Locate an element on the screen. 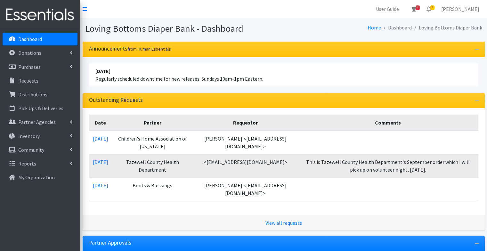 This screenshot has height=251, width=487. a: User Guide is located at coordinates (387, 9).